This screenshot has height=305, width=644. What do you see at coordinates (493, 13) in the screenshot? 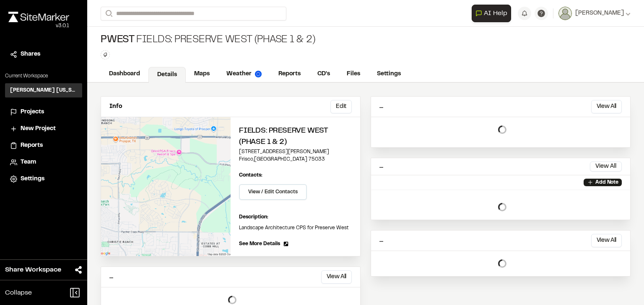
I see `div: Open AI Assistant` at bounding box center [493, 13].